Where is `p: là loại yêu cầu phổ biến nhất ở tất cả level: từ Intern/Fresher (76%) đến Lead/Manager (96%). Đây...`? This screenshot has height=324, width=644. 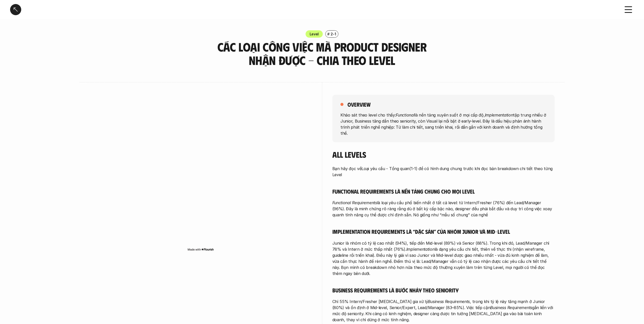
p: là loại yêu cầu phổ biến nhất ở tất cả level: từ Intern/Fresher (76%) đến Lead/Manager (96%). Đây... is located at coordinates (444, 209).